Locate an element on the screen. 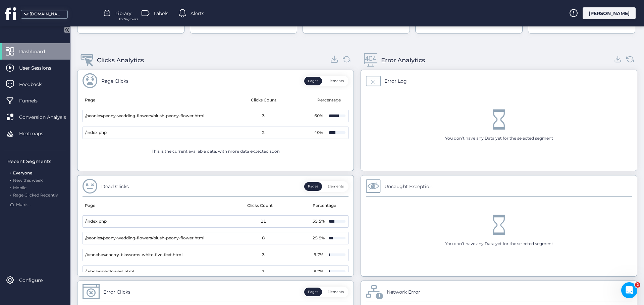  div: Rage Clicks is located at coordinates (114, 81).